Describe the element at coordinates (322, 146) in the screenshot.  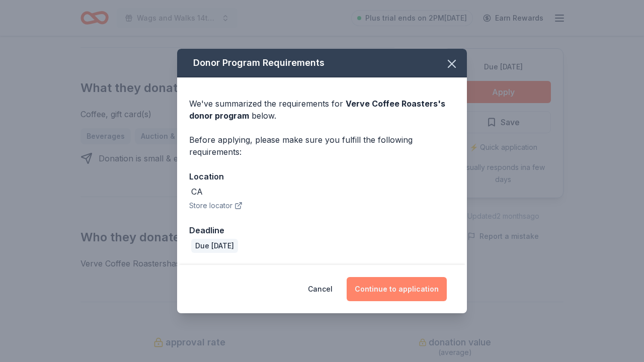
I see `div: Before applying, please make sure you fulfill the following requirements:` at that location.